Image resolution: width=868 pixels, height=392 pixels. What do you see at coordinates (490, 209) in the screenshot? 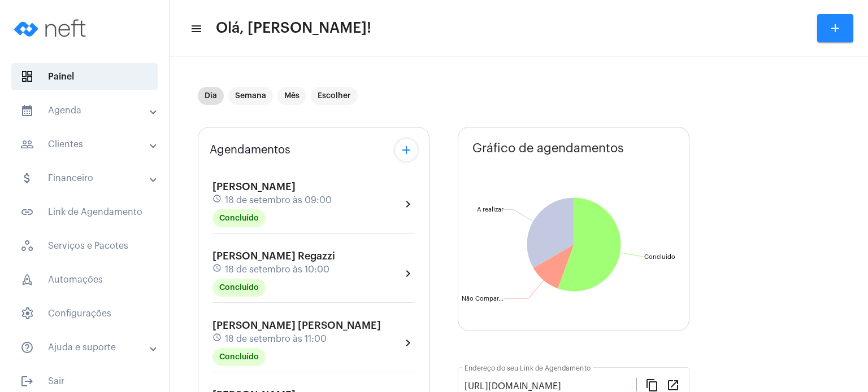
I see `text: A realizar` at bounding box center [490, 209].